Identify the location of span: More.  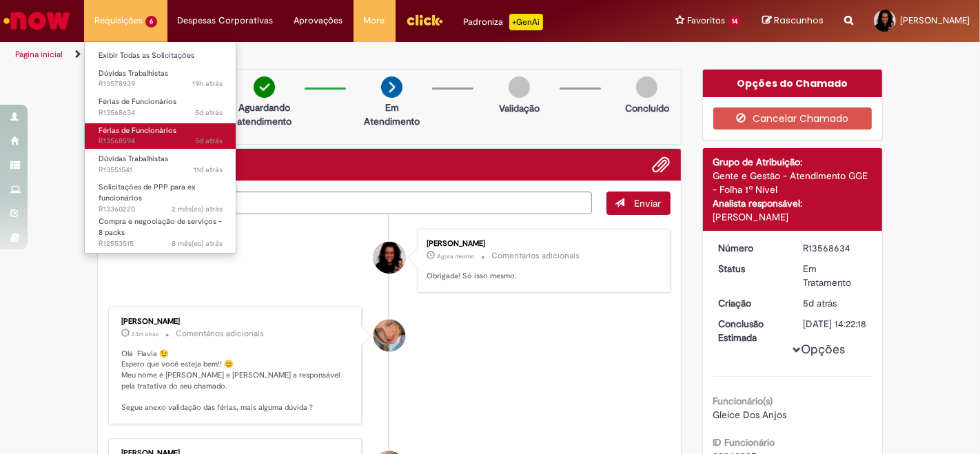
(375, 21).